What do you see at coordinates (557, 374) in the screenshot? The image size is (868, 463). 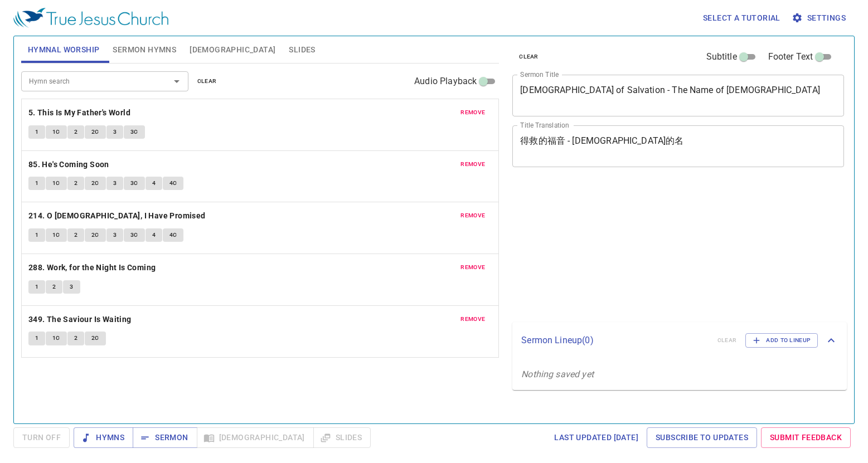 I see `i: Nothing saved yet` at bounding box center [557, 374].